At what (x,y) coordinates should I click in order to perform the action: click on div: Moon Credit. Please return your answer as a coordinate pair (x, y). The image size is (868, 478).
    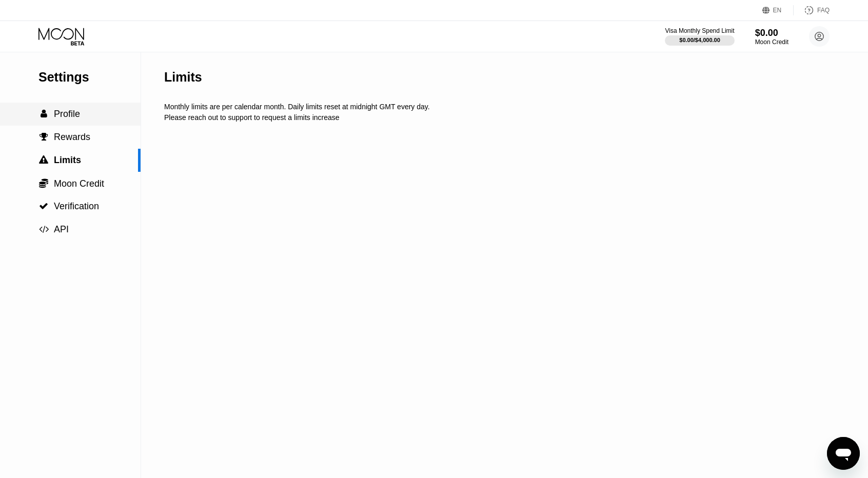
    Looking at the image, I should click on (772, 42).